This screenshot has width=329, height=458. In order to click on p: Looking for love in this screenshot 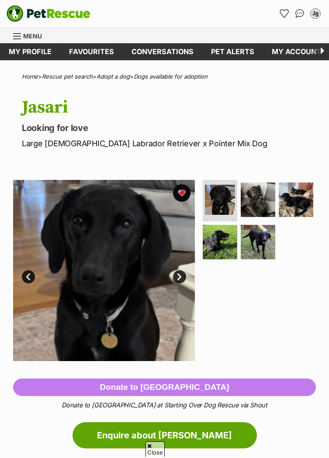, I will do `click(168, 128)`.